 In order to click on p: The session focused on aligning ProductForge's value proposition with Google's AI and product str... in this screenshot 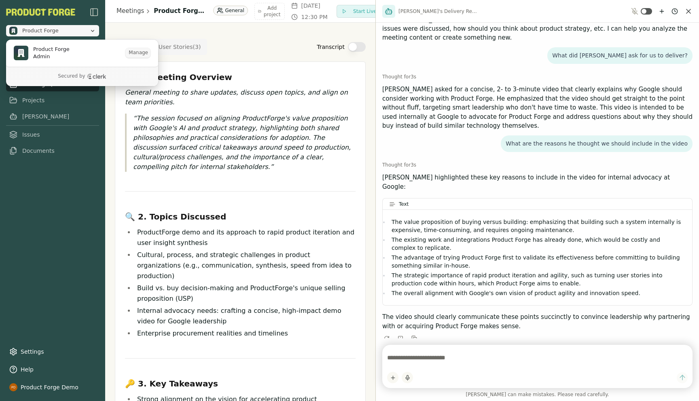, I will do `click(244, 143)`.